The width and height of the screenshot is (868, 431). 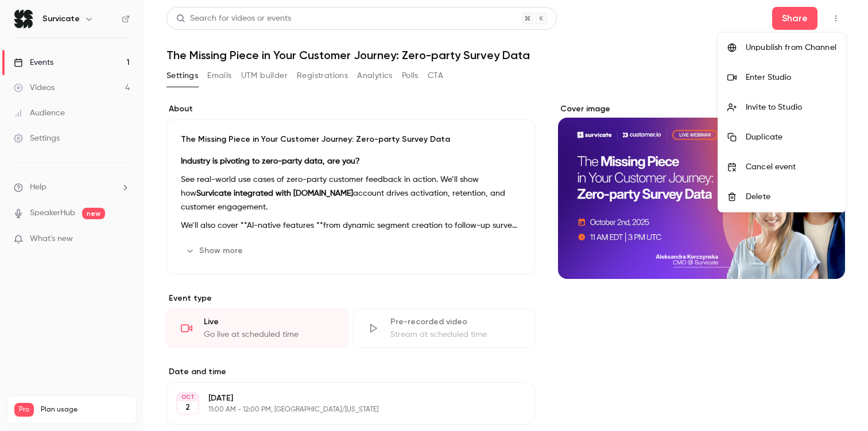 I want to click on div: Delete, so click(x=791, y=197).